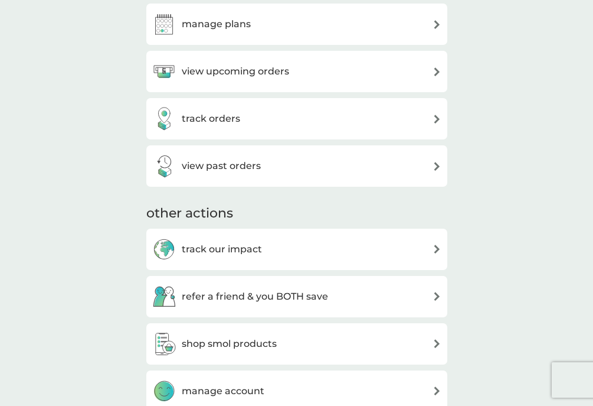  Describe the element at coordinates (255, 296) in the screenshot. I see `h3: refer a friend & you BOTH save` at that location.